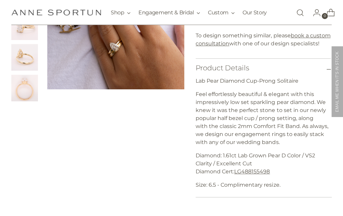  Describe the element at coordinates (25, 57) in the screenshot. I see `button: Change image to image 4` at that location.